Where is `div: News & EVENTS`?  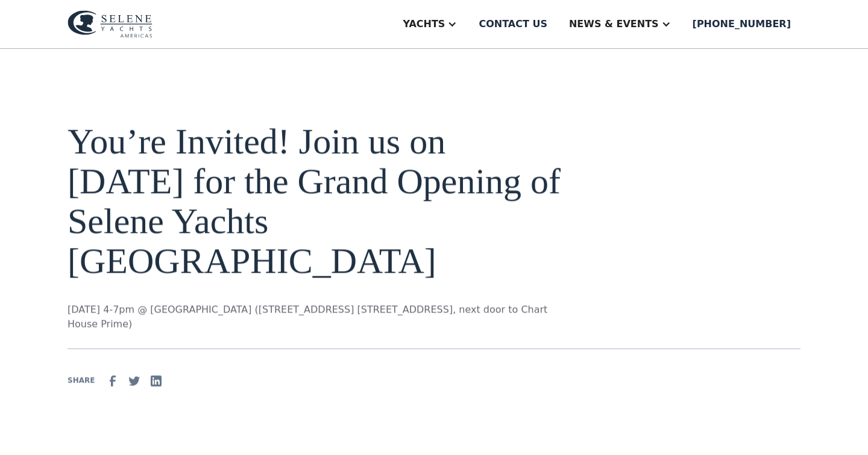
div: News & EVENTS is located at coordinates (614, 25).